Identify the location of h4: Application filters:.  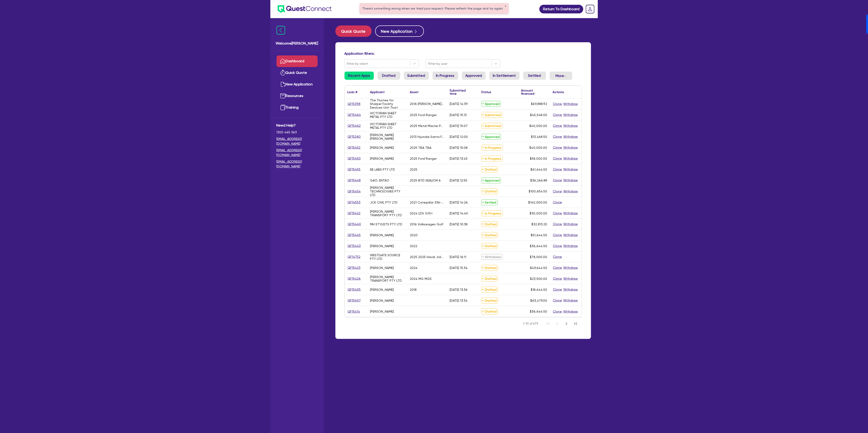
(463, 53).